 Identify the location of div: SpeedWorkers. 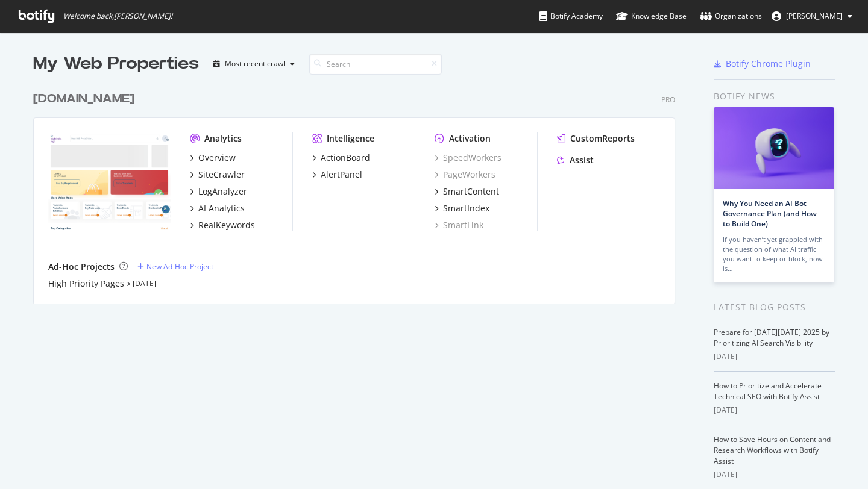
(468, 158).